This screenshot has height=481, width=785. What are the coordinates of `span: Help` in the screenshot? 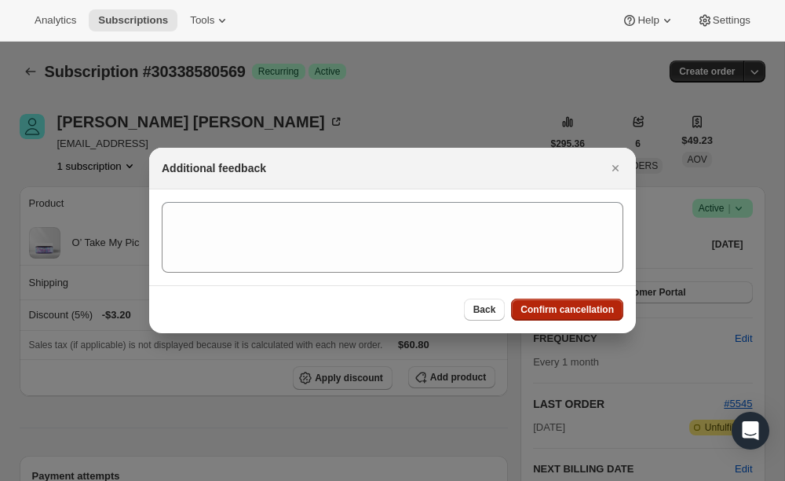 It's located at (648, 20).